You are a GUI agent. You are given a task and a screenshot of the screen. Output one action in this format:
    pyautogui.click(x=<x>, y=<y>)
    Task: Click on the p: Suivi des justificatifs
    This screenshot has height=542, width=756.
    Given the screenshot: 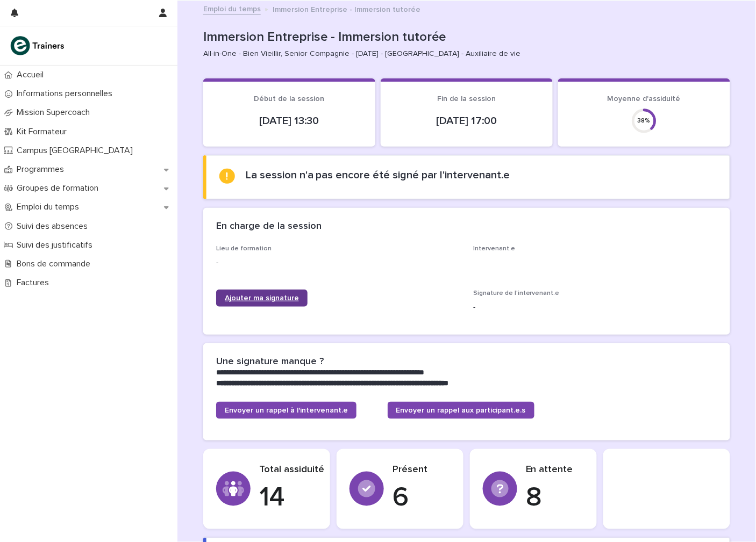 What is the action you would take?
    pyautogui.click(x=56, y=245)
    